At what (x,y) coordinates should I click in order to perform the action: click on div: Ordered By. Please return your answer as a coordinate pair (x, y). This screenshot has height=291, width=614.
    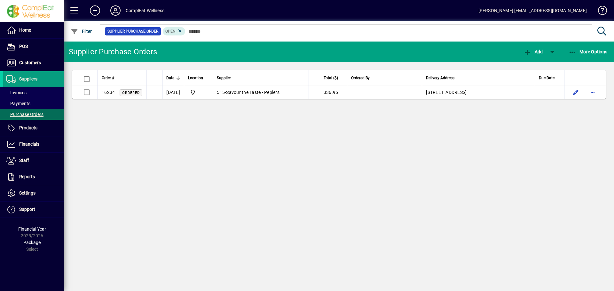
    Looking at the image, I should click on (384, 78).